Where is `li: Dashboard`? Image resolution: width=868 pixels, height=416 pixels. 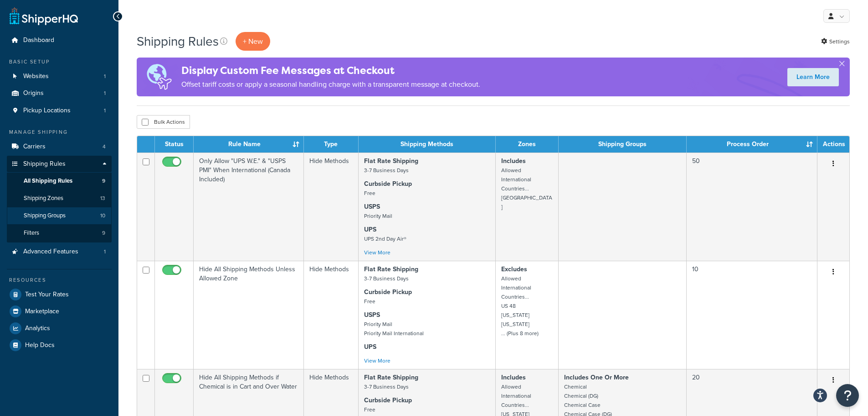
li: Dashboard is located at coordinates (59, 40).